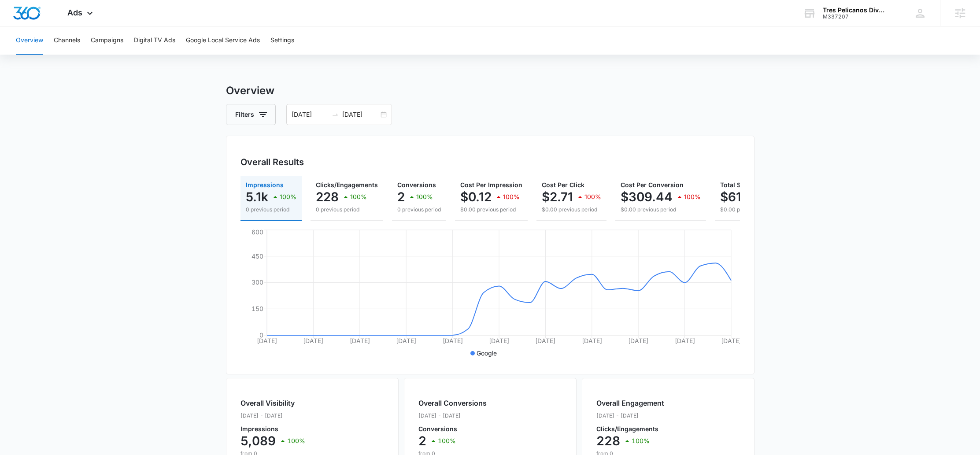  I want to click on p: 5.1k, so click(257, 197).